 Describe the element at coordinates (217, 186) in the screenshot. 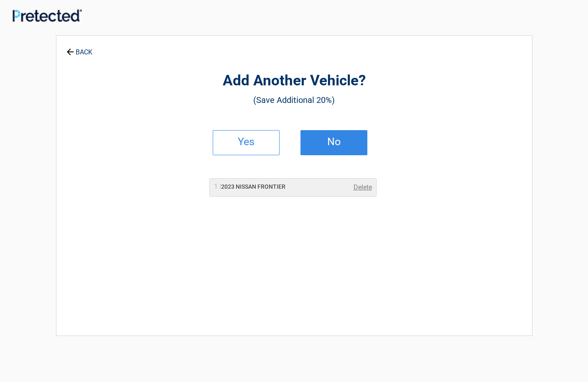

I see `span: 1 |` at that location.